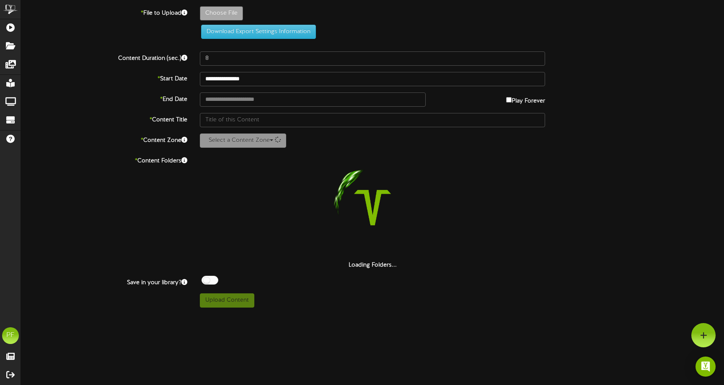 This screenshot has height=385, width=724. What do you see at coordinates (10, 336) in the screenshot?
I see `div: PF` at bounding box center [10, 336].